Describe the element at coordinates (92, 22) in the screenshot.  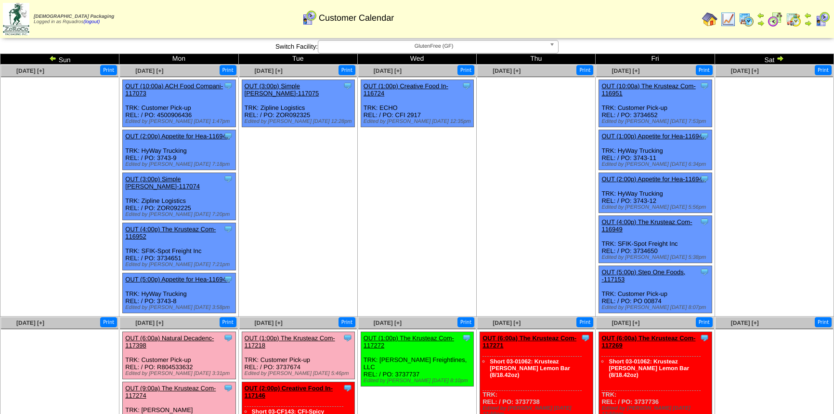
I see `a: (logout)` at that location.